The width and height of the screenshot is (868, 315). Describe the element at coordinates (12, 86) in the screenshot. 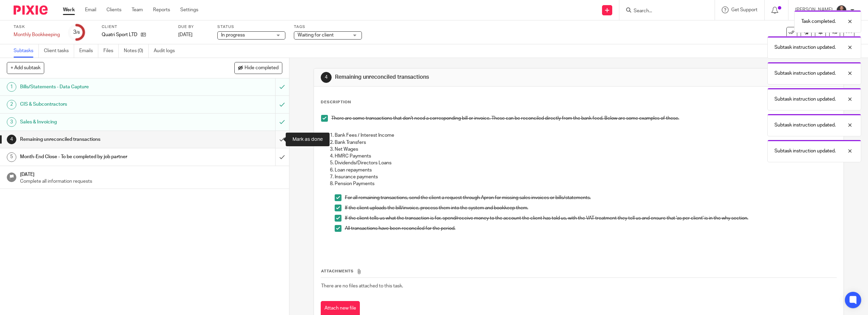

I see `div: 1` at that location.